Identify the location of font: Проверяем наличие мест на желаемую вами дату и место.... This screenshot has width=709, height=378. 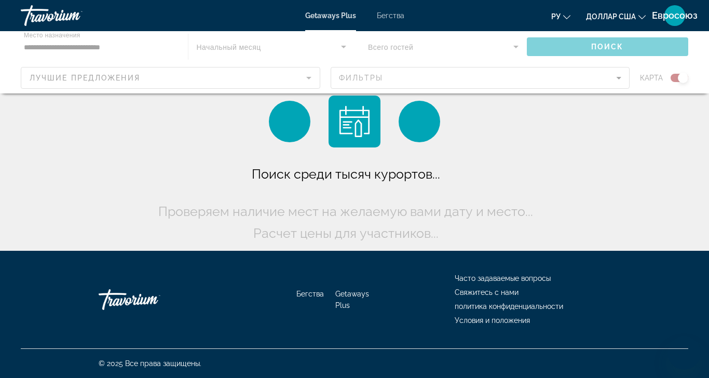
(346, 211).